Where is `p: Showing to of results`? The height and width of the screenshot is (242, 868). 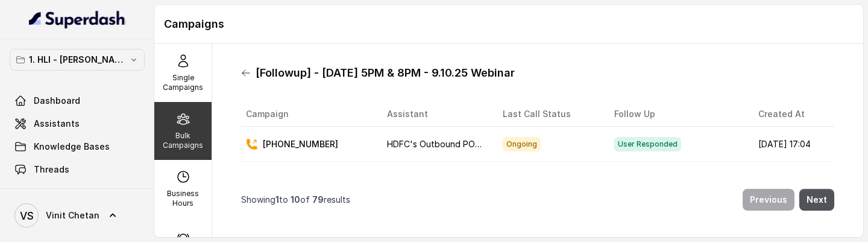
p: Showing to of results is located at coordinates (296, 200).